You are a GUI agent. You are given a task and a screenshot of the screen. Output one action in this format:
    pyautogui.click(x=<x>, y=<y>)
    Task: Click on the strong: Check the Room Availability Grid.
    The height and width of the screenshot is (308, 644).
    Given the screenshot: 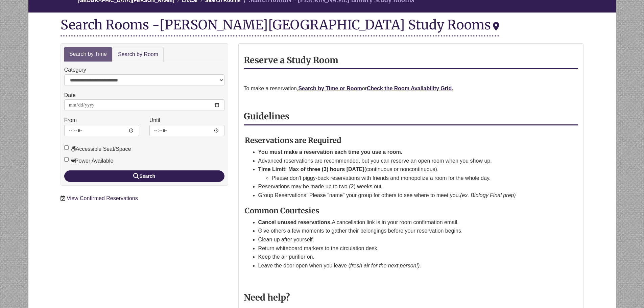 What is the action you would take?
    pyautogui.click(x=410, y=88)
    